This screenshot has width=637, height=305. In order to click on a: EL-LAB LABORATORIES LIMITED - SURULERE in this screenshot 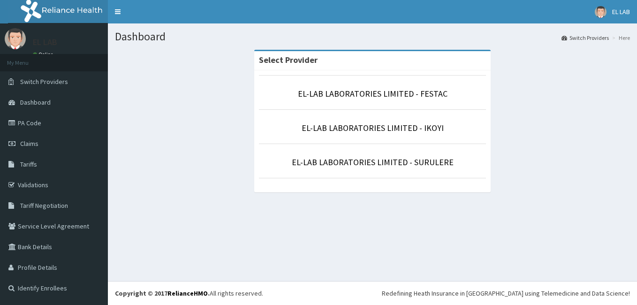, I will do `click(372, 162)`.